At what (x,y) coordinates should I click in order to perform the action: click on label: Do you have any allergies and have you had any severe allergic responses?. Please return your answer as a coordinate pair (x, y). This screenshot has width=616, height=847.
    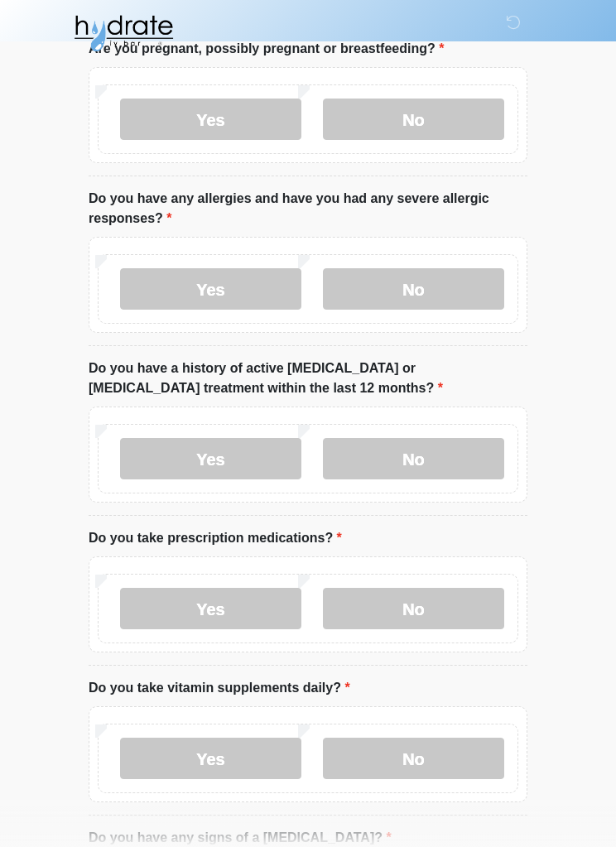
    Looking at the image, I should click on (308, 208).